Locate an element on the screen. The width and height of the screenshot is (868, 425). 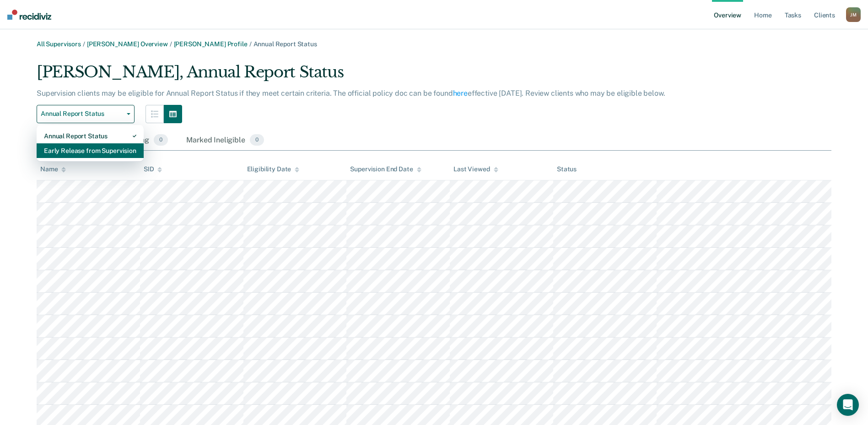
div: J M is located at coordinates (853, 15).